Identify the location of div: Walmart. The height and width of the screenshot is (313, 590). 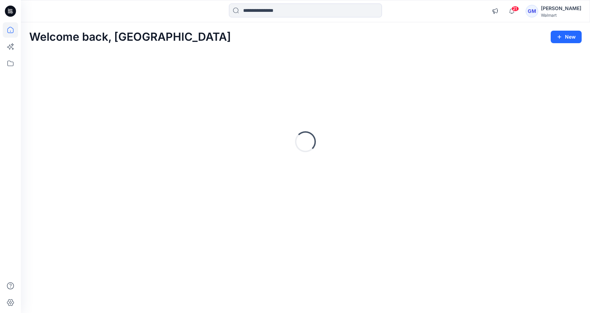
(561, 15).